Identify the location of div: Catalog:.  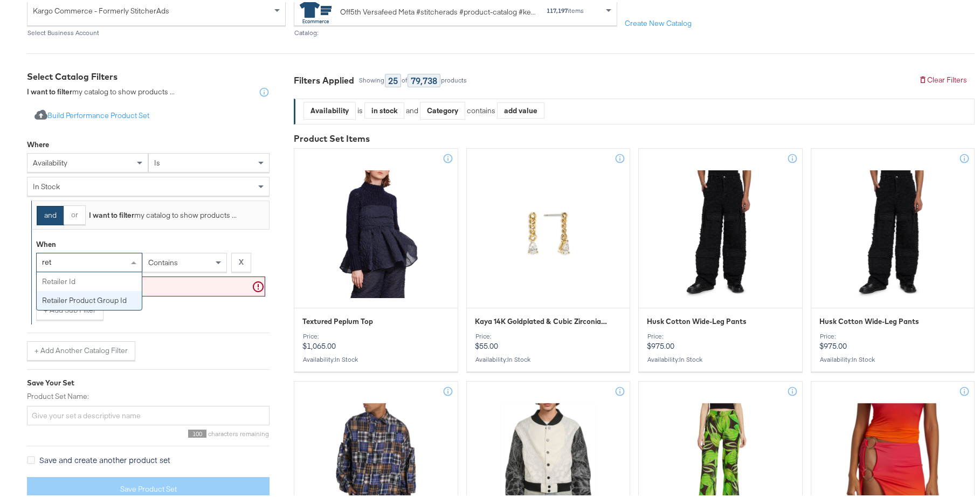
(455, 31).